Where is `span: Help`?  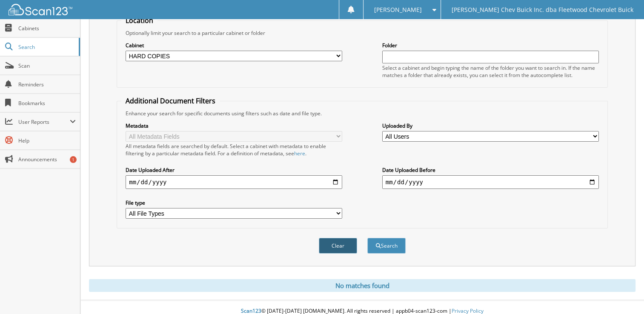 span: Help is located at coordinates (47, 140).